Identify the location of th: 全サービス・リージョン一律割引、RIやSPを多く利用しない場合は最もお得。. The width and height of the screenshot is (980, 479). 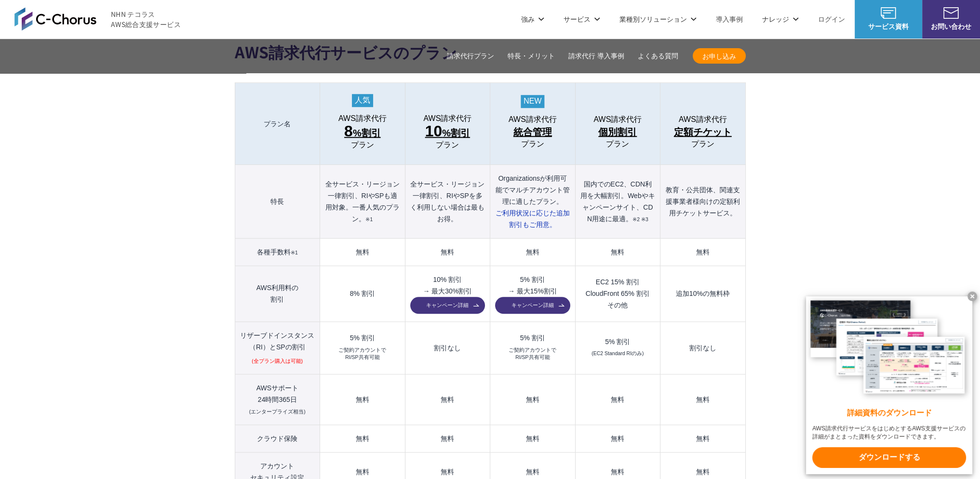
(448, 201).